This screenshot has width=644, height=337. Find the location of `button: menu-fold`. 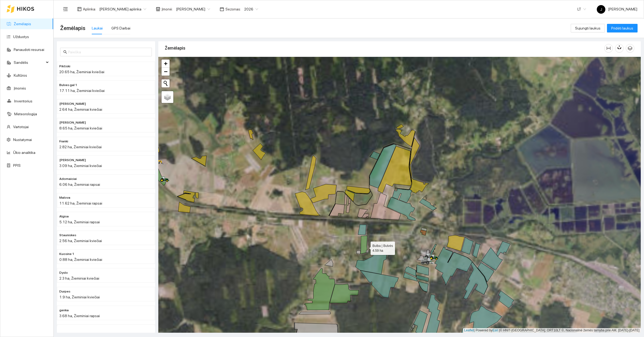

button: menu-fold is located at coordinates (66, 9).